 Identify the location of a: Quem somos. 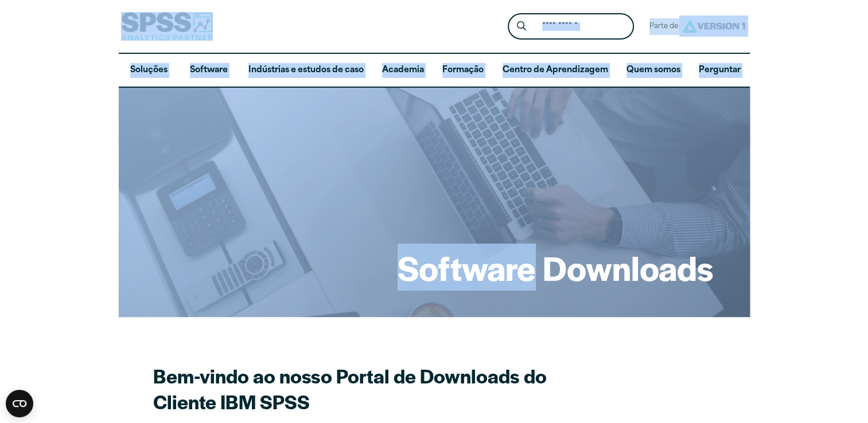
(653, 70).